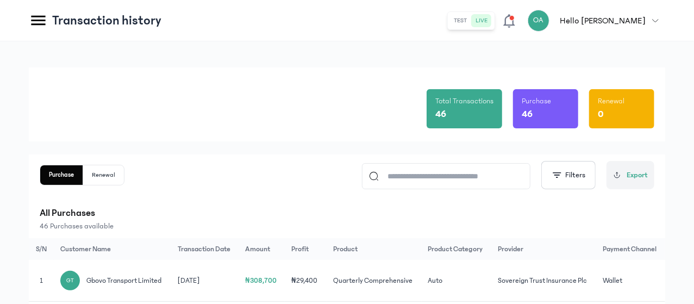 The image size is (694, 304). I want to click on button: Renewal, so click(103, 175).